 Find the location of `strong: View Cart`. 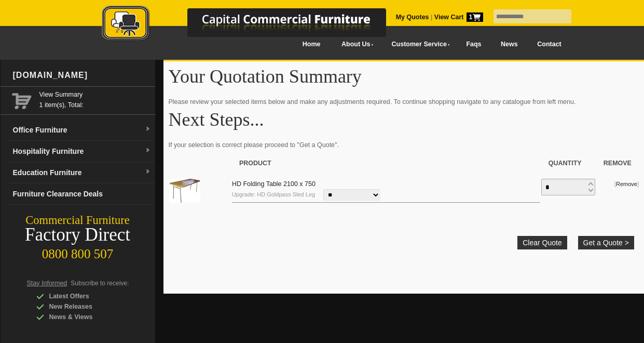

strong: View Cart is located at coordinates (459, 17).